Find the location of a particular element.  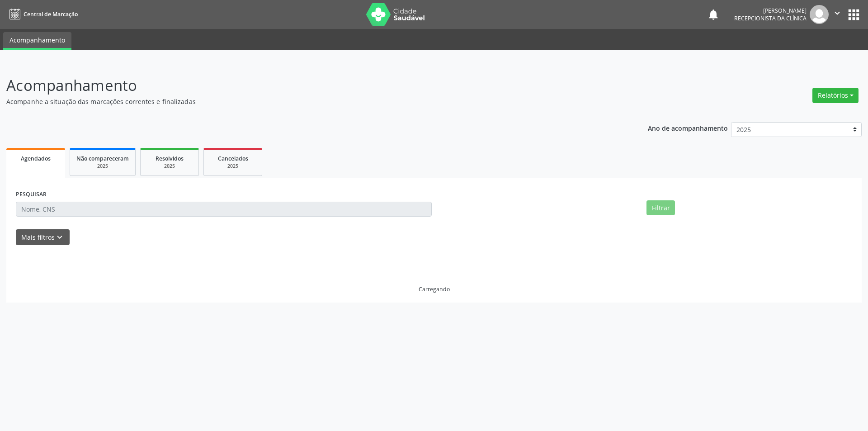

button: notifications is located at coordinates (713, 15).